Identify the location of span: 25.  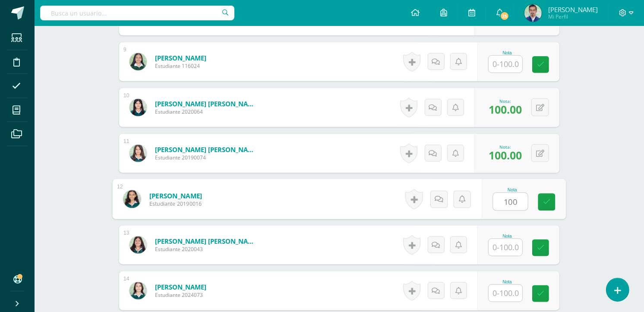
(504, 16).